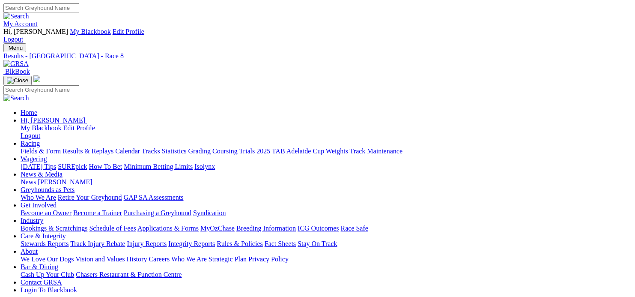  I want to click on a: Trials, so click(247, 151).